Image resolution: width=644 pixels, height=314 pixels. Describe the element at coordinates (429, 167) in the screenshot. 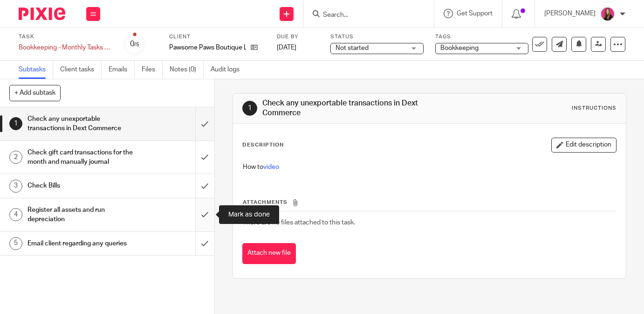

I see `p: How to` at that location.